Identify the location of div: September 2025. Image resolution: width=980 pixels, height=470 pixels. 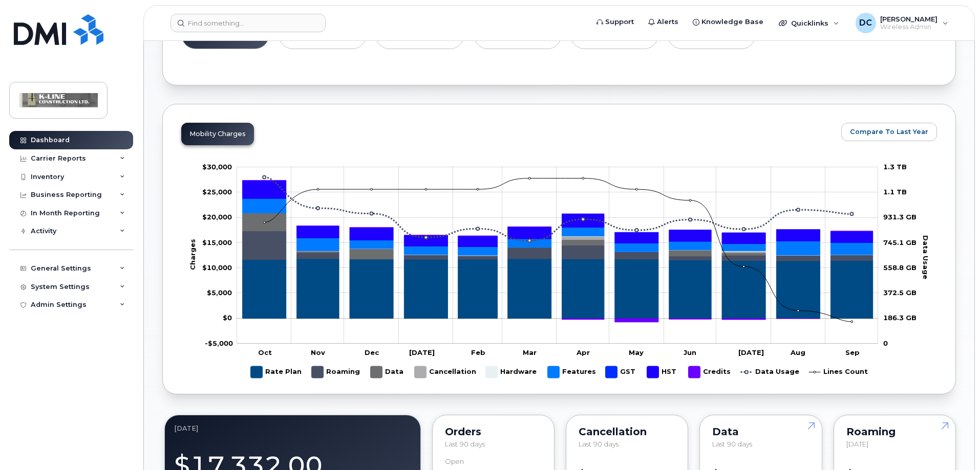
(292, 429).